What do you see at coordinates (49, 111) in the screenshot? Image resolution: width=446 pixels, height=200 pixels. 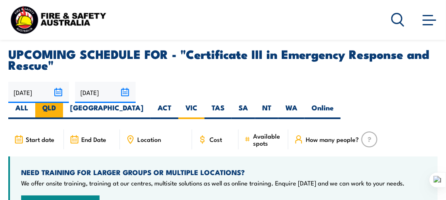 I see `label: QLD` at bounding box center [49, 111].